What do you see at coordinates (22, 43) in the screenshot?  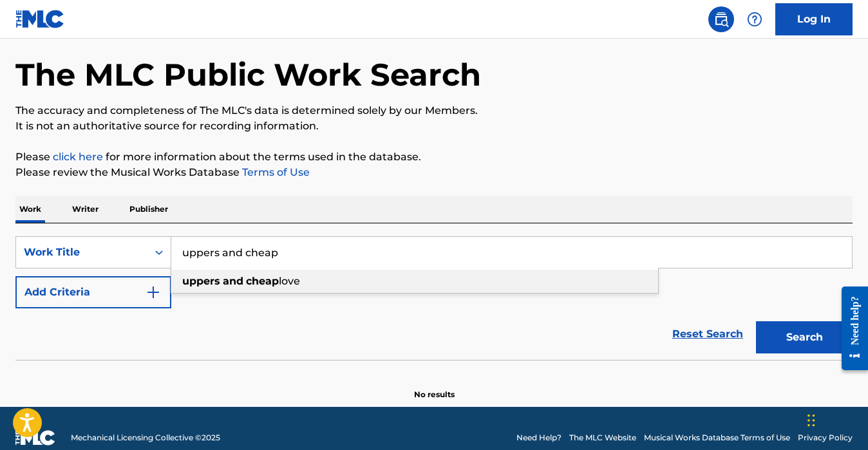 I see `div: Need help?` at bounding box center [22, 43].